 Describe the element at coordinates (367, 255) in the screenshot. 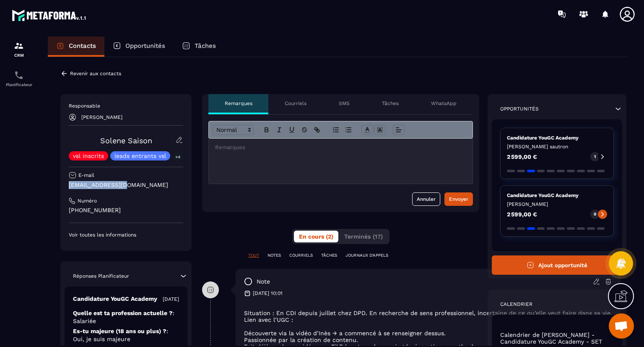

I see `p: JOURNAUX D'APPELS` at that location.